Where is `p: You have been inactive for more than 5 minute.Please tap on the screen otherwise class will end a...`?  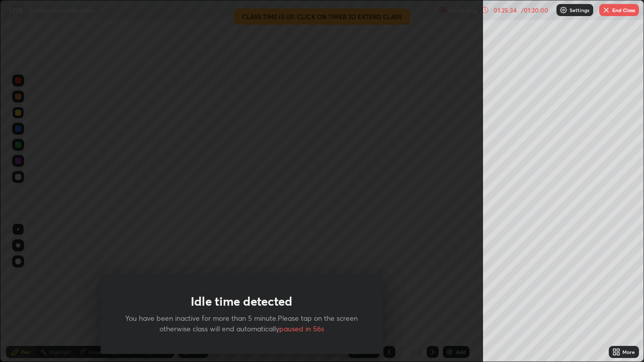
p: You have been inactive for more than 5 minute.Please tap on the screen otherwise class will end a... is located at coordinates (242, 323).